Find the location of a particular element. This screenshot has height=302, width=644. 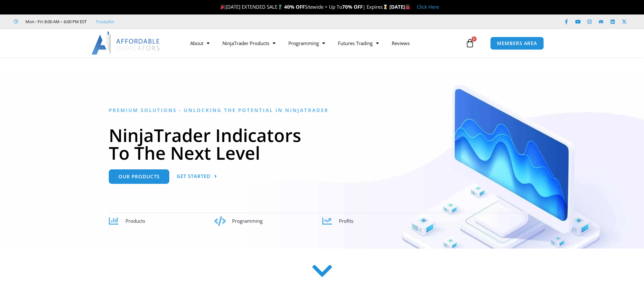

span: Programming is located at coordinates (247, 221).